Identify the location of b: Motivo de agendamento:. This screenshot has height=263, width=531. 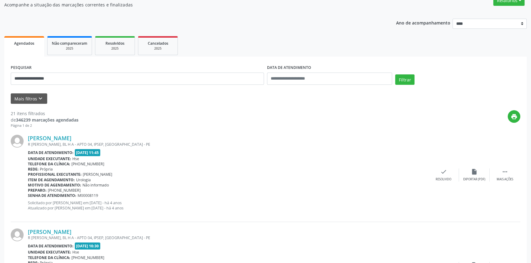
(55, 185).